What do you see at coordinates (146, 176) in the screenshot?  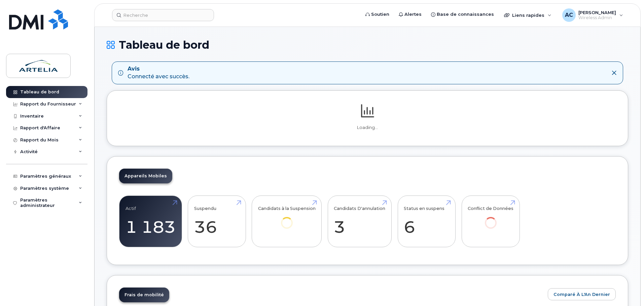 I see `a: Appareils Mobiles` at bounding box center [146, 176].